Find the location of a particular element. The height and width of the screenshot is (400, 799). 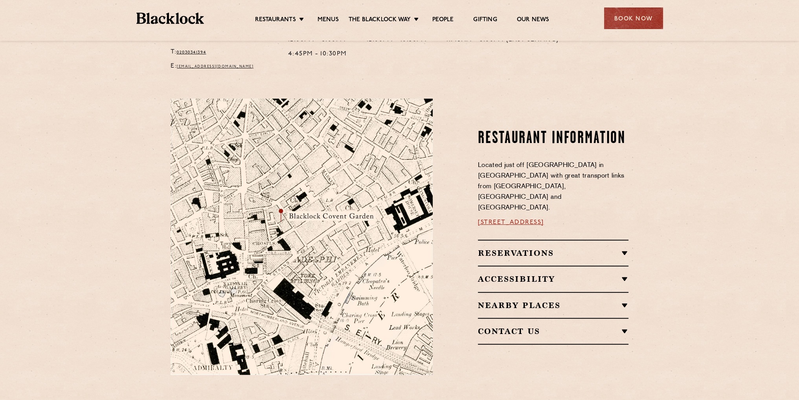

h2: Contact Us is located at coordinates (553, 331).